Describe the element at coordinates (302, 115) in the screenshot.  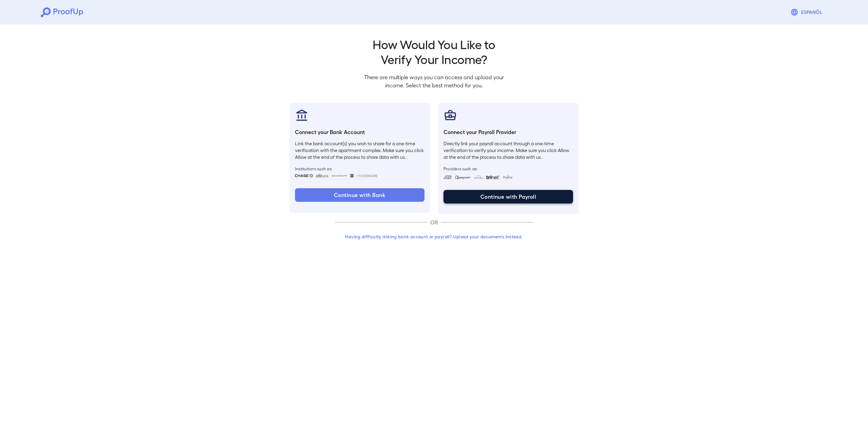
I see `img: bankAccount.svg` at that location.